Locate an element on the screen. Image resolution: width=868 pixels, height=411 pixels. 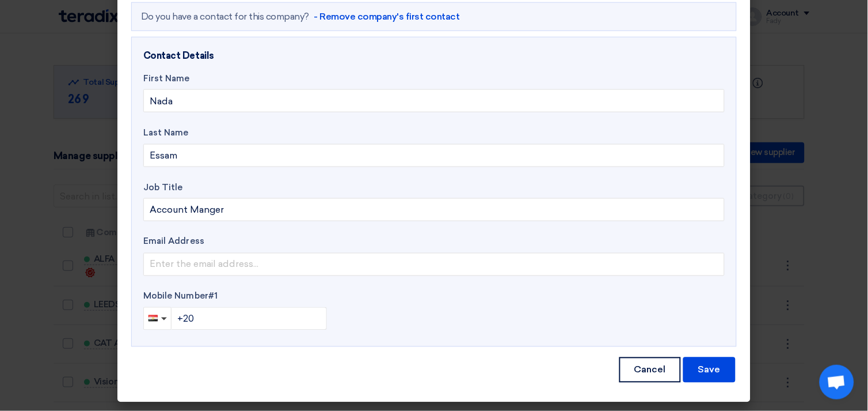
button: Cancel is located at coordinates (650, 370).